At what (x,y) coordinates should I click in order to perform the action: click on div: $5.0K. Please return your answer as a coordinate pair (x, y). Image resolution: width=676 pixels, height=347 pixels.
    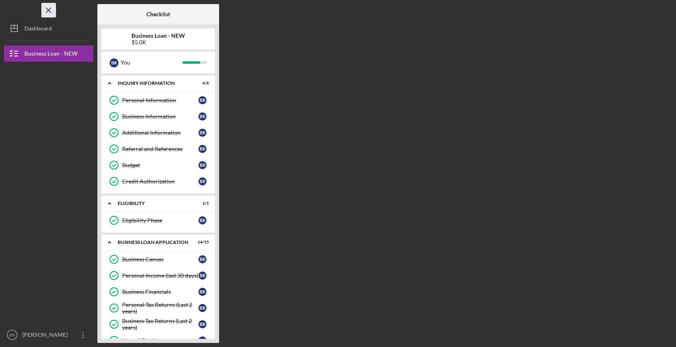
    Looking at the image, I should click on (158, 42).